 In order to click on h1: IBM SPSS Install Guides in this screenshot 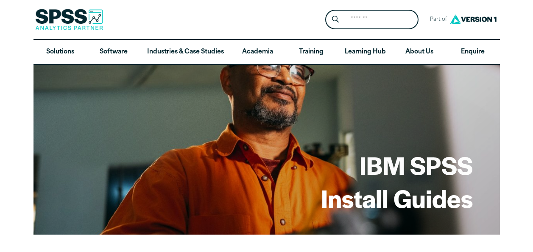, I will do `click(397, 181)`.